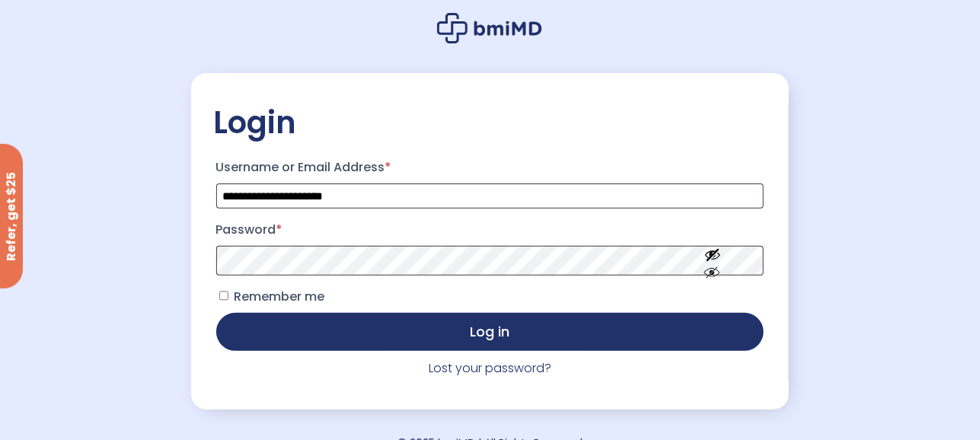 The height and width of the screenshot is (440, 980). I want to click on input: Remember me, so click(224, 295).